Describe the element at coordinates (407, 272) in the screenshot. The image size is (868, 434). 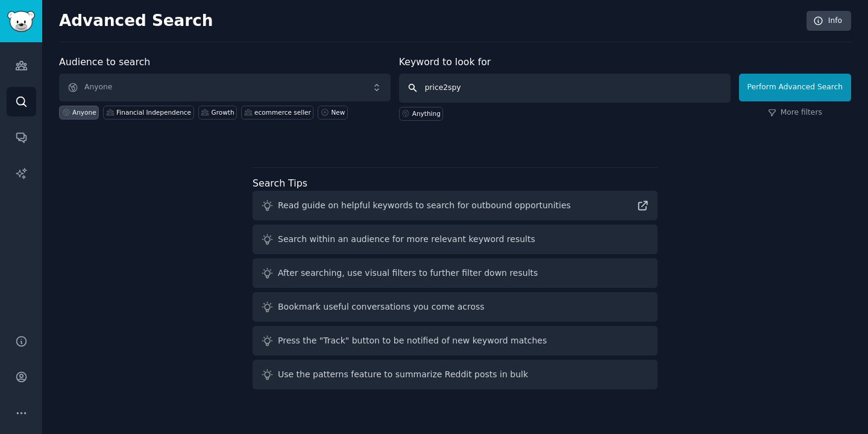
I see `div: After searching, use visual filters to further filter down results` at that location.